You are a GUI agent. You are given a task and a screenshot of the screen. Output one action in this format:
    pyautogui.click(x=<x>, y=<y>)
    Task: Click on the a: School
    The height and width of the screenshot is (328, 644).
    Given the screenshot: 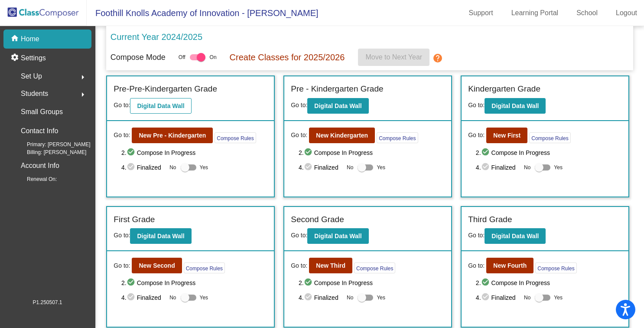 What is the action you would take?
    pyautogui.click(x=587, y=13)
    